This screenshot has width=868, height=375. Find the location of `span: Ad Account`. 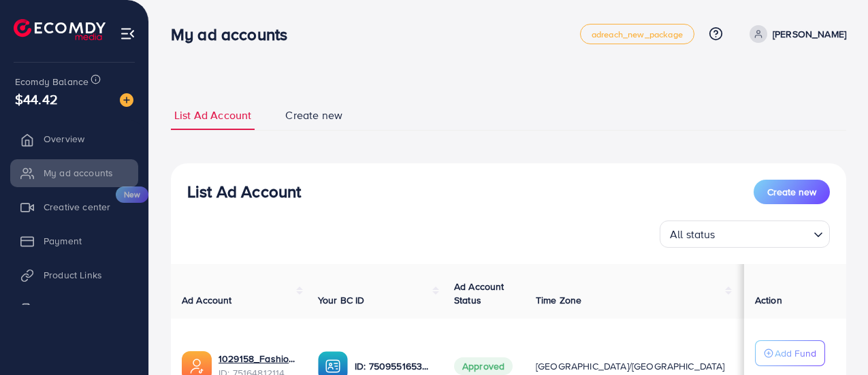

span: Ad Account is located at coordinates (207, 300).